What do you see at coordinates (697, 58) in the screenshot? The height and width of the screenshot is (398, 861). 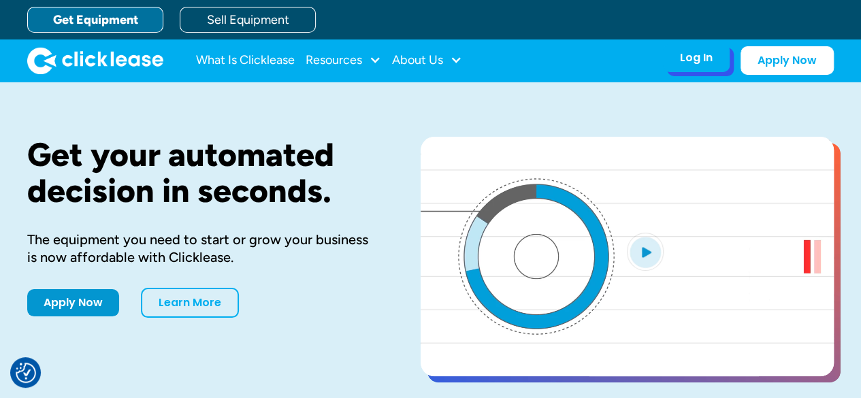 I see `div: Log In` at bounding box center [697, 58].